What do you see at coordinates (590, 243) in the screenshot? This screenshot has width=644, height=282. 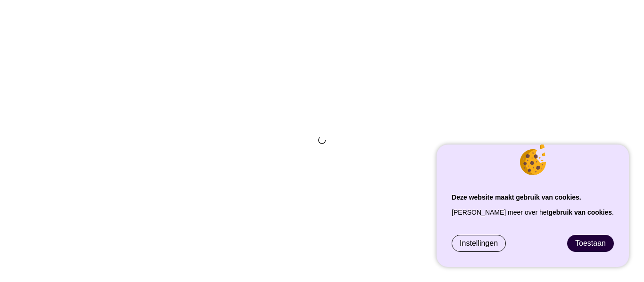 I see `span: Toestaan` at bounding box center [590, 243].